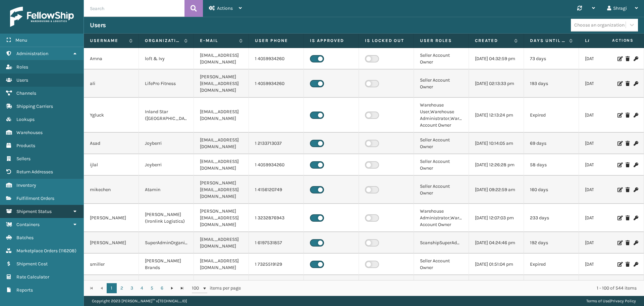 This screenshot has width=644, height=306. I want to click on span: items per page, so click(216, 287).